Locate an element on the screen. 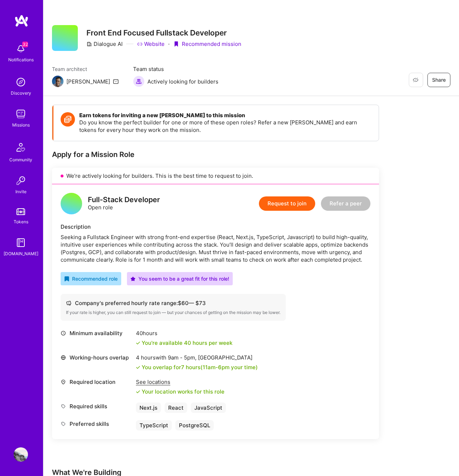 The height and width of the screenshot is (476, 459). button: Share is located at coordinates (439, 80).